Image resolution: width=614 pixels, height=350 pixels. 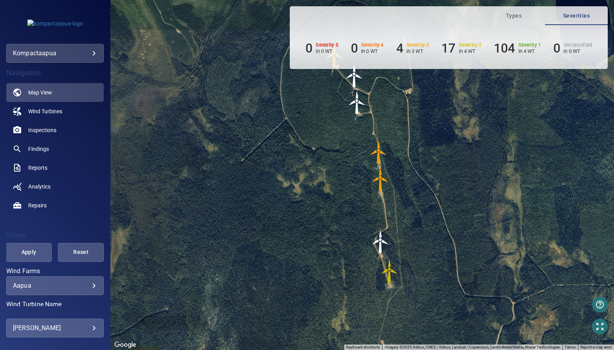 I want to click on button: Reset, so click(x=81, y=252).